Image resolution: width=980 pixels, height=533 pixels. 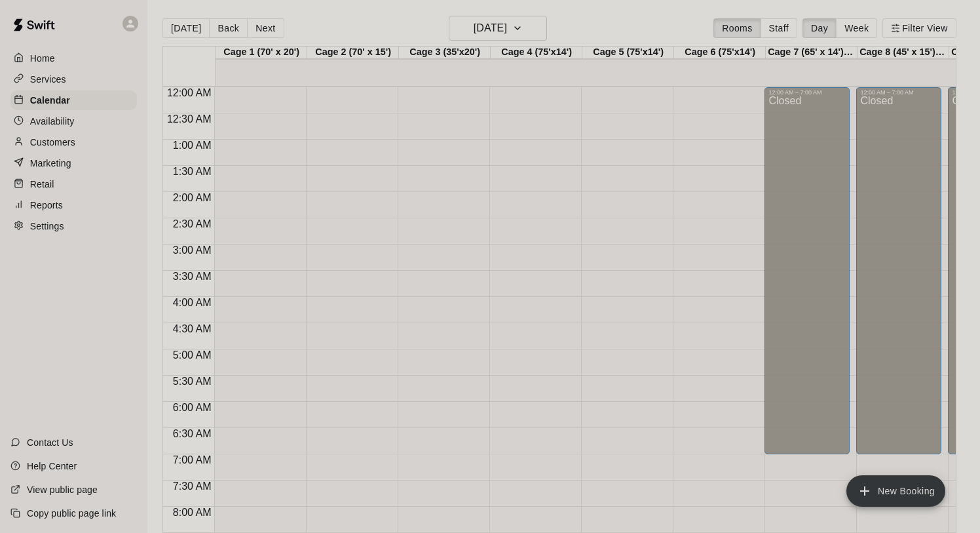 What do you see at coordinates (71, 513) in the screenshot?
I see `p: Copy public page link` at bounding box center [71, 513].